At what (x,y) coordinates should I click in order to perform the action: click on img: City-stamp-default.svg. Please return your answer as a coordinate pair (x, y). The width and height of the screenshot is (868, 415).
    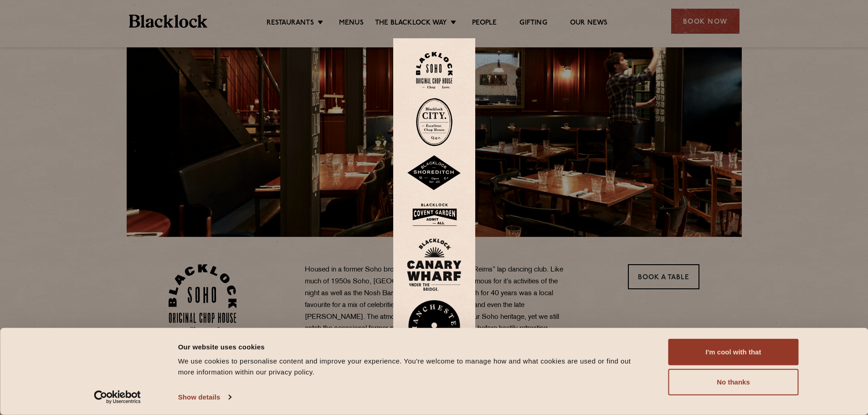
    Looking at the image, I should click on (434, 122).